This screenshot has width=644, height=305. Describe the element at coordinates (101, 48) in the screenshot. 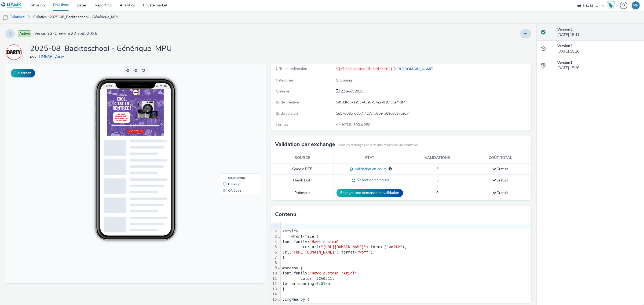

I see `h1: 2025-08_Backtoschool - Générique_MPU` at that location.